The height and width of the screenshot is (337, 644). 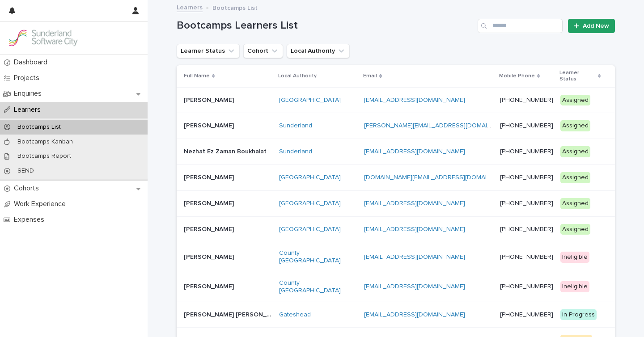 What do you see at coordinates (43, 38) in the screenshot?
I see `img: GVzBcg19RCOYju8xzymn` at bounding box center [43, 38].